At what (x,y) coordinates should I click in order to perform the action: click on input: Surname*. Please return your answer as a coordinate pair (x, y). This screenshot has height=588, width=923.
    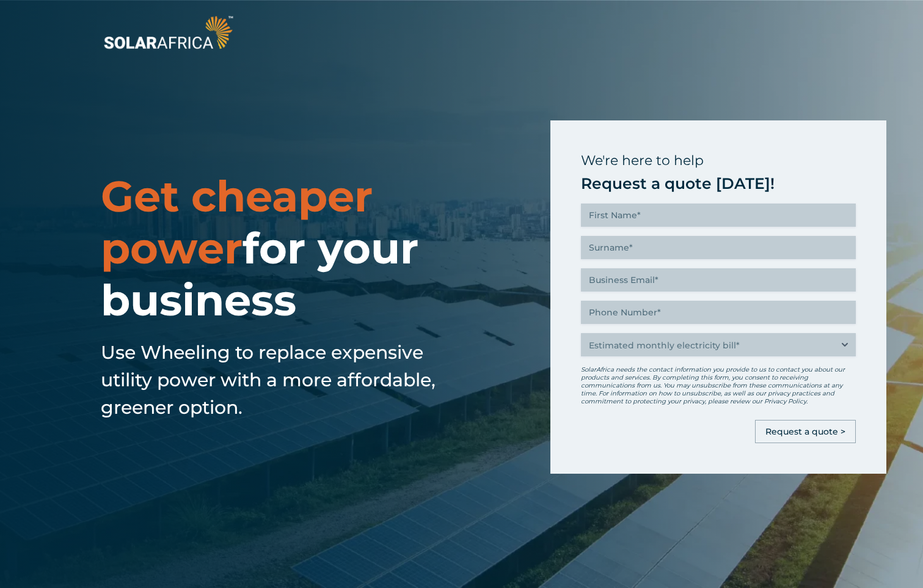
    Looking at the image, I should click on (718, 248).